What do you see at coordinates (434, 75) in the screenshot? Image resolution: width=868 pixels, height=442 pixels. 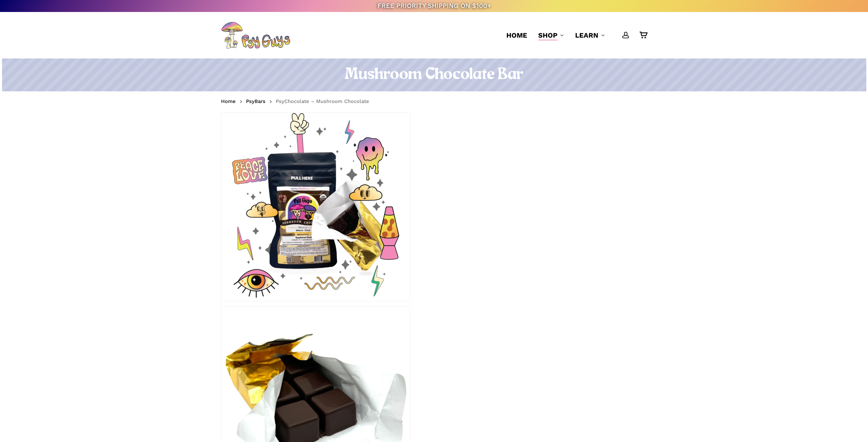 I see `h1: Mushroom Chocolate Bar` at bounding box center [434, 75].